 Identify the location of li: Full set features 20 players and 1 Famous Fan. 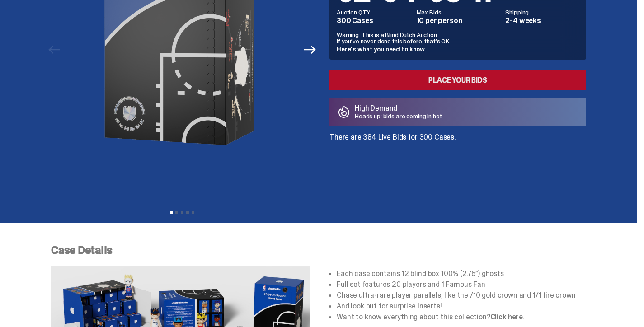
(462, 284).